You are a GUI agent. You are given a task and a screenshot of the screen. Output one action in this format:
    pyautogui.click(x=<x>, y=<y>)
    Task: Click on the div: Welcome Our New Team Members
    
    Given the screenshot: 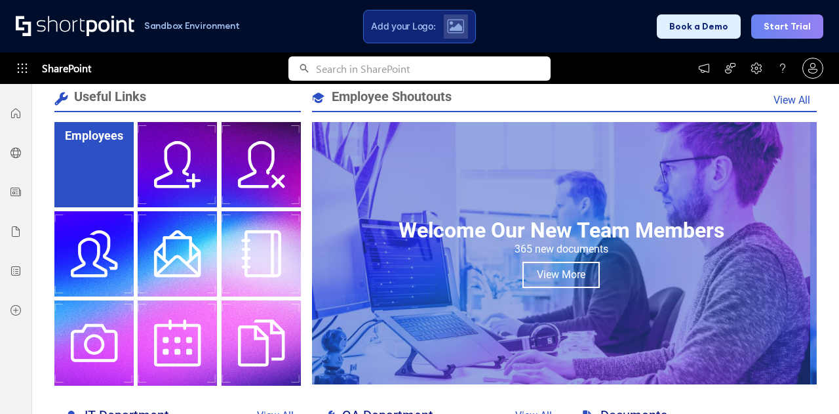 What is the action you would take?
    pyautogui.click(x=561, y=230)
    